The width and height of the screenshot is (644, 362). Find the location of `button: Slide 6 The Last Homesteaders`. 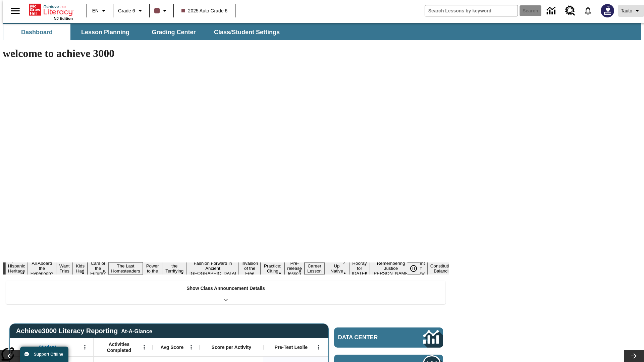

button: Slide 6 The Last Homesteaders is located at coordinates (125, 268).